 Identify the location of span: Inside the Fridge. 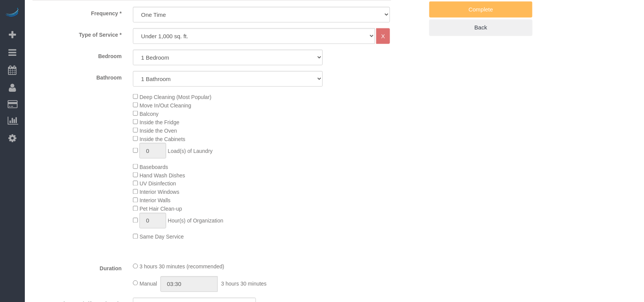
(159, 122).